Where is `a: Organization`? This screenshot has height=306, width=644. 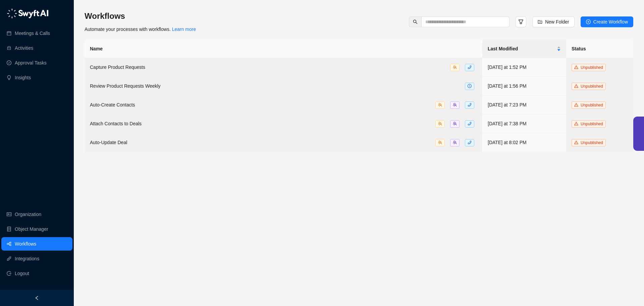 a: Organization is located at coordinates (28, 214).